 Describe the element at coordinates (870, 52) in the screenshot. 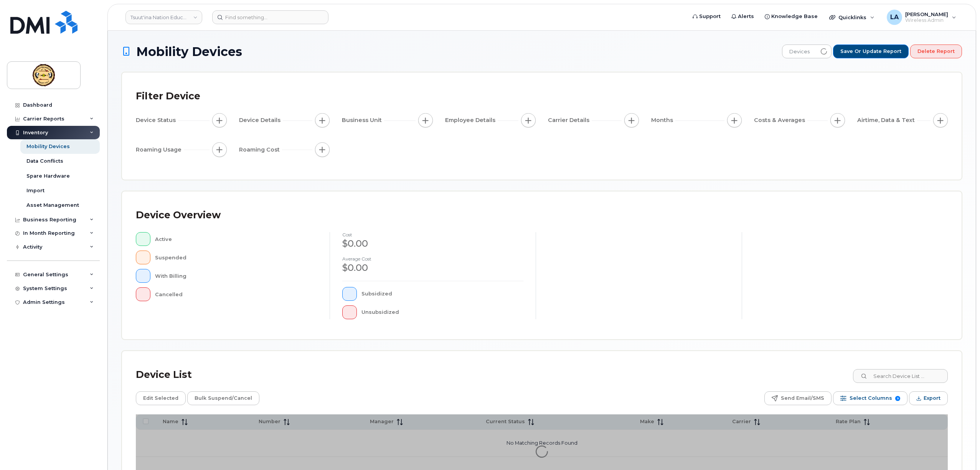

I see `button: Save or Update Report` at that location.